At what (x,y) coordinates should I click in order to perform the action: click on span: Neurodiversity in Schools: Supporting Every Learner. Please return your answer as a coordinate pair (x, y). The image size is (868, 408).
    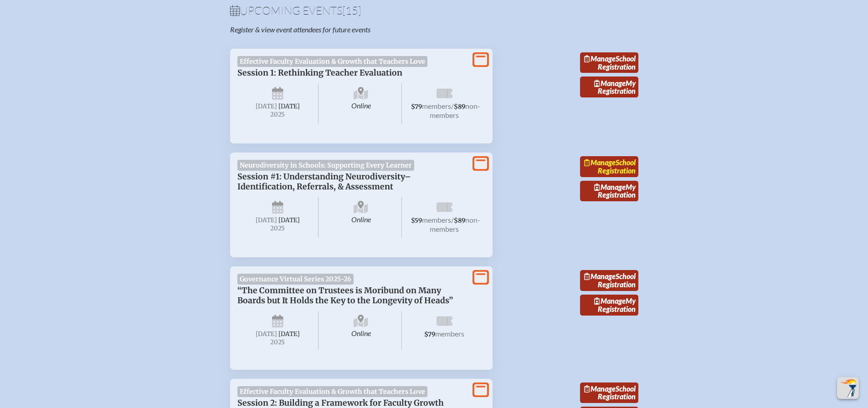
    Looking at the image, I should click on (326, 165).